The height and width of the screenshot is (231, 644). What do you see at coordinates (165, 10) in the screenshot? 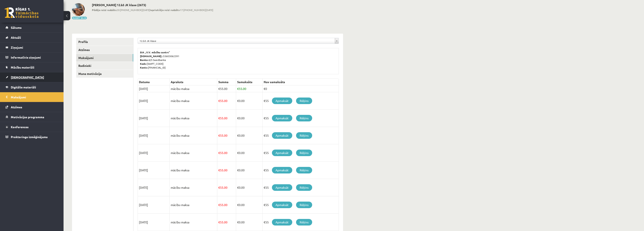
I see `b: Iepriekšējo reizi redzēts` at bounding box center [165, 10].